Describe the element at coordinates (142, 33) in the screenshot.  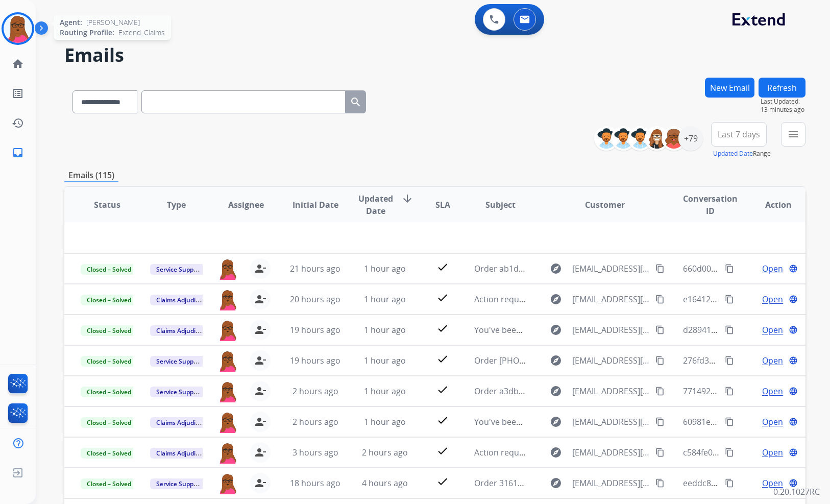
I see `span: Extend_Claims` at that location.